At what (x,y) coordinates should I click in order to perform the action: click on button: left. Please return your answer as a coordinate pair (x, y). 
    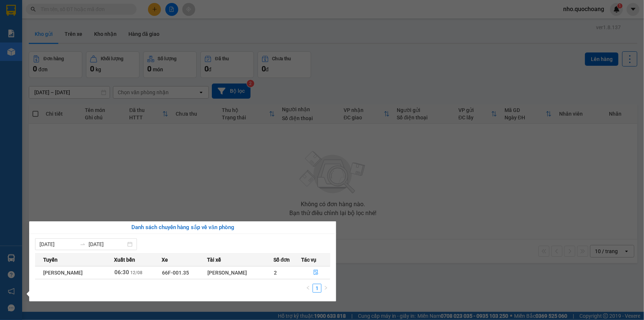
    Looking at the image, I should click on (309, 288).